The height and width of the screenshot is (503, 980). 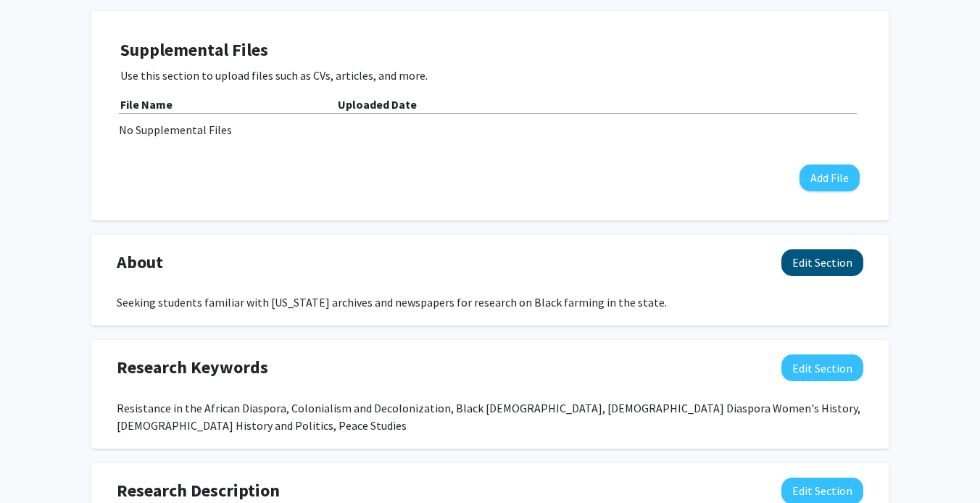 What do you see at coordinates (822, 368) in the screenshot?
I see `button: Edit Research Keywords` at bounding box center [822, 368].